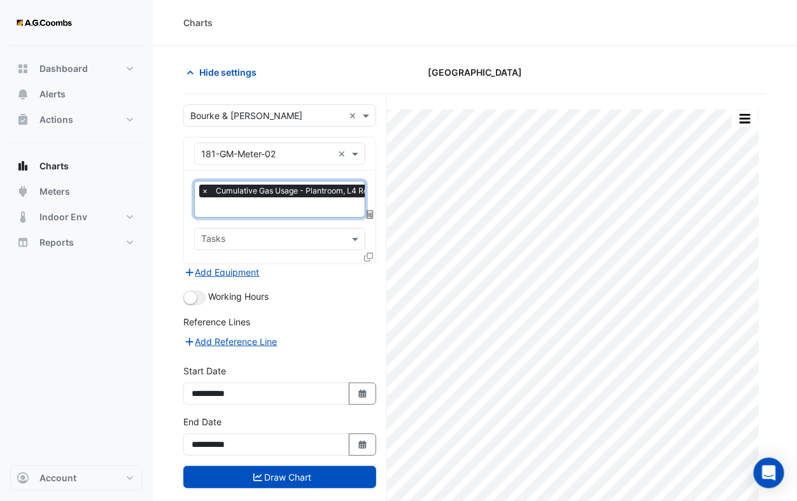  Describe the element at coordinates (56, 120) in the screenshot. I see `span: Actions` at that location.